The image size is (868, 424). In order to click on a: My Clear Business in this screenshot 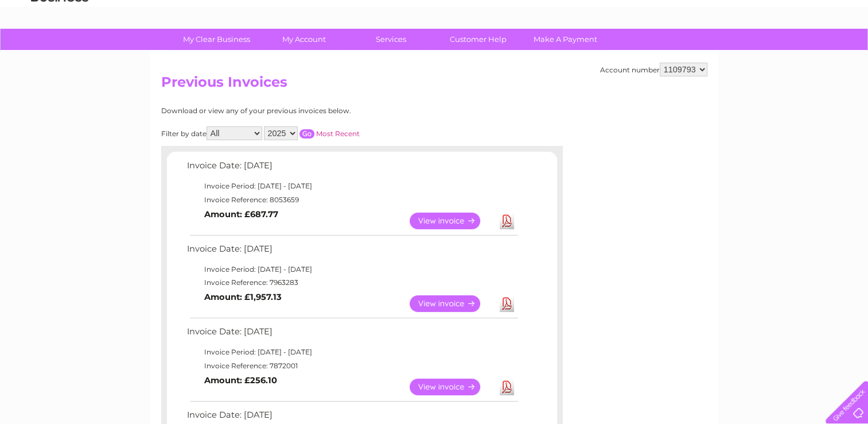, I will do `click(216, 39)`.